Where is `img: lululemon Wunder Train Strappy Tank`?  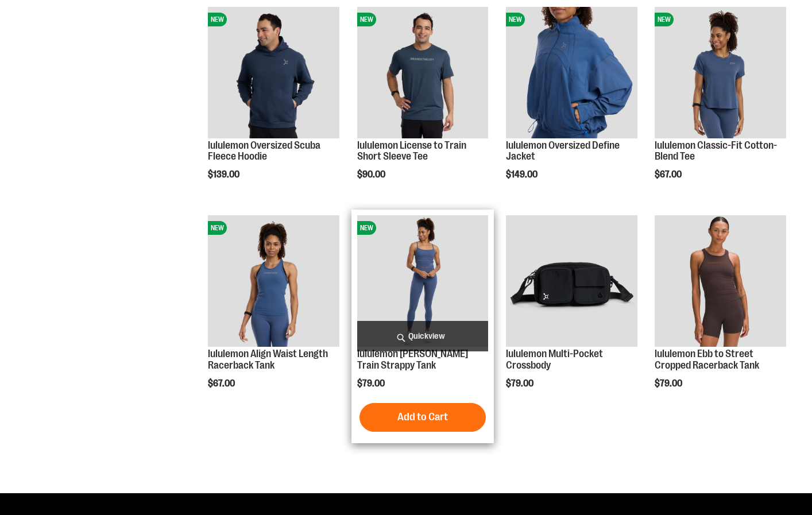 img: lululemon Wunder Train Strappy Tank is located at coordinates (423, 281).